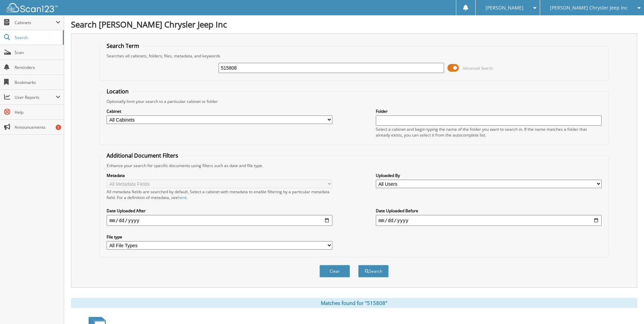  I want to click on input: end, so click(488, 220).